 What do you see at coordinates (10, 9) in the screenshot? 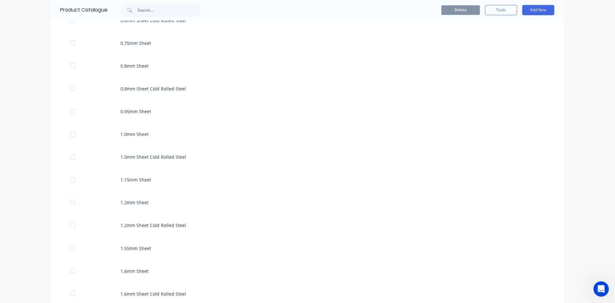
I see `button: go back` at bounding box center [10, 9].